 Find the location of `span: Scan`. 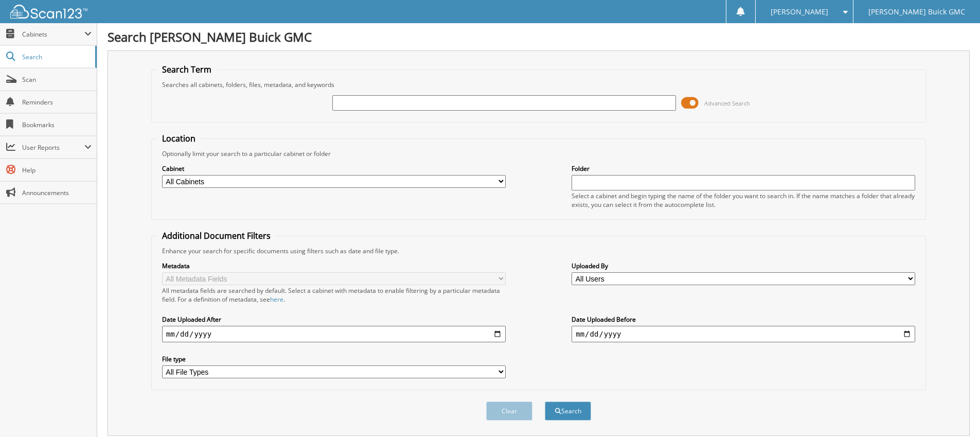

span: Scan is located at coordinates (57, 79).